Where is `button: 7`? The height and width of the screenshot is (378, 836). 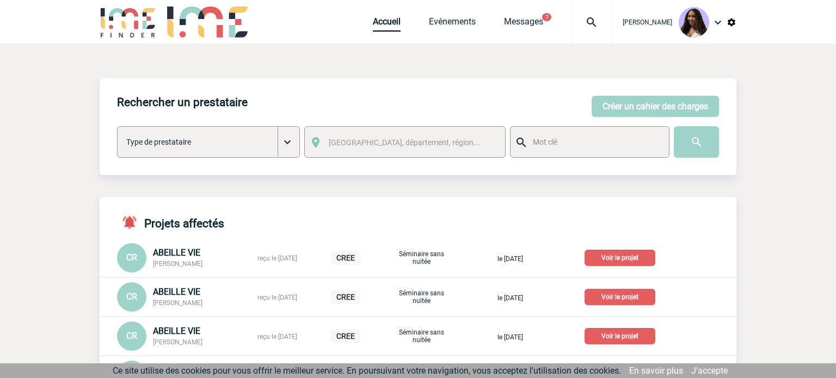 button: 7 is located at coordinates (546, 17).